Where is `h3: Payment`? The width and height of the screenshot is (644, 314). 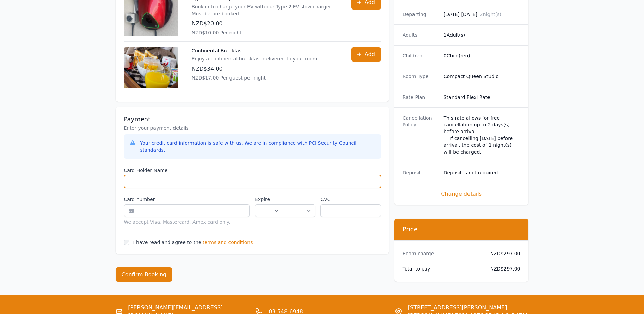
h3: Payment is located at coordinates (252, 119).